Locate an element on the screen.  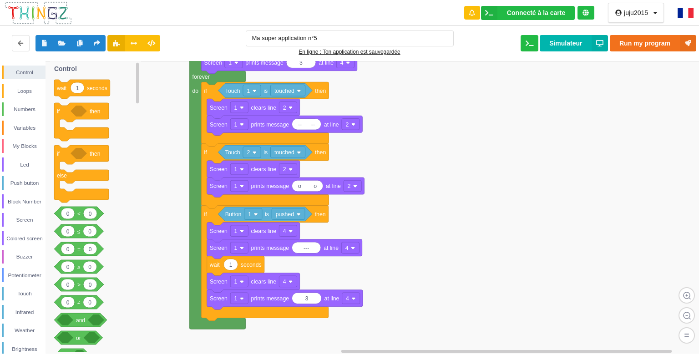
div: Connecté à la carte is located at coordinates (536, 13).